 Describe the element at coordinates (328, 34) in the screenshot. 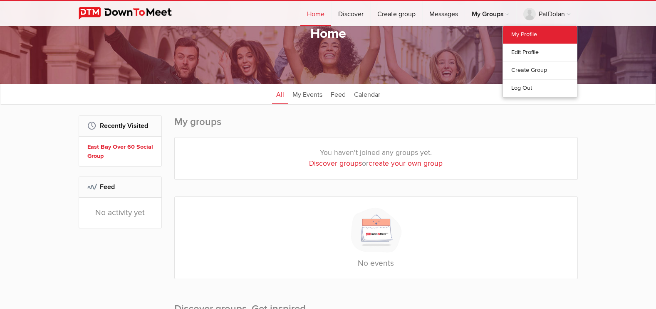

I see `h1: Home` at that location.